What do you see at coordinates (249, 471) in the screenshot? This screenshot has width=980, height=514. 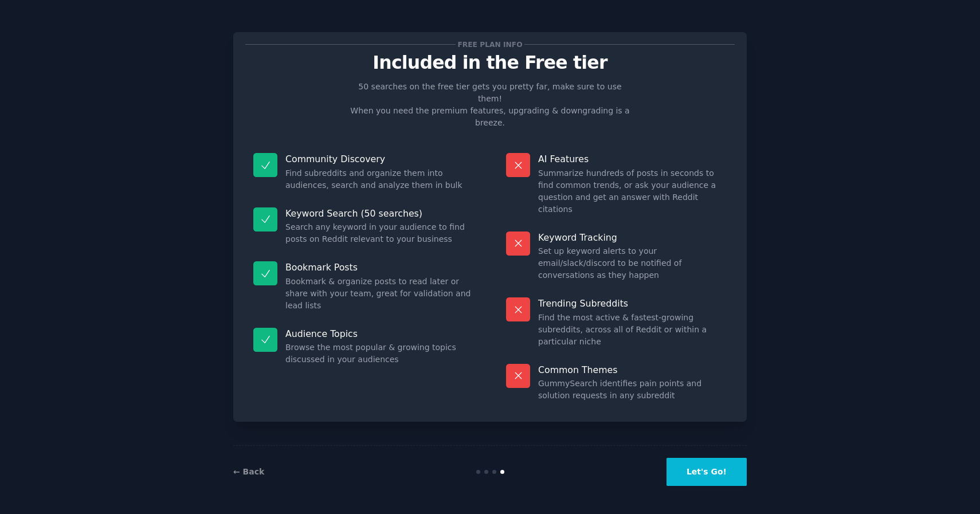 I see `a: ← Back` at bounding box center [249, 471].